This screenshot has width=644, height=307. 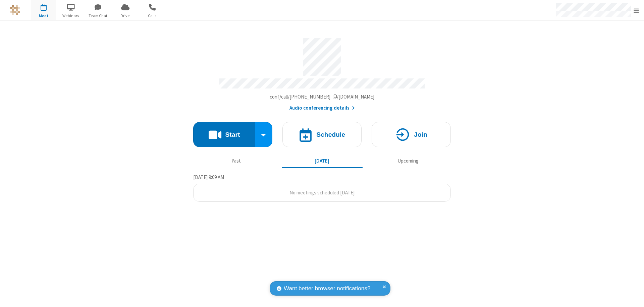 I want to click on span: Meet, so click(x=44, y=16).